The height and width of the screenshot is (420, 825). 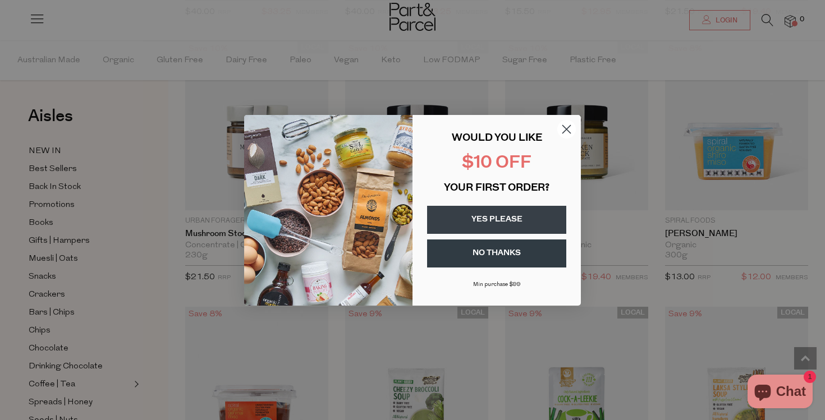 What do you see at coordinates (497, 220) in the screenshot?
I see `button: YES PLEASE` at bounding box center [497, 220].